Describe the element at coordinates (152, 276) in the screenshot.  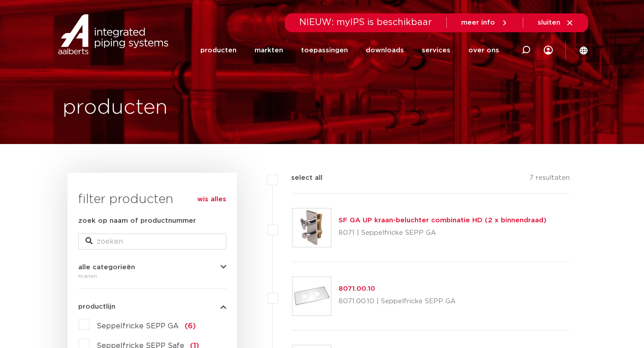
I see `div: kranen` at that location.